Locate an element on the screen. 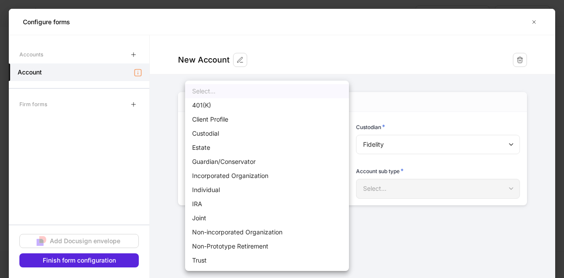 The image size is (564, 278). li: IRA is located at coordinates (267, 204).